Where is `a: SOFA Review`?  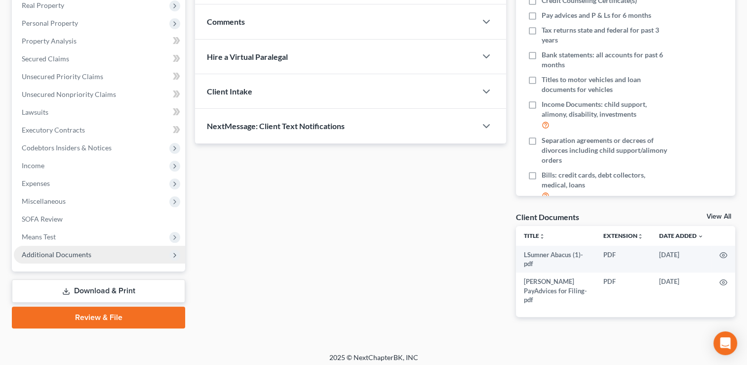 a: SOFA Review is located at coordinates (99, 219).